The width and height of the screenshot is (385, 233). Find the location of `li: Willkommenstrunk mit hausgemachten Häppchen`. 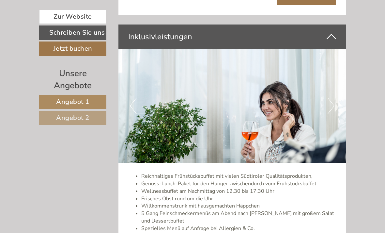

li: Willkommenstrunk mit hausgemachten Häppchen is located at coordinates (239, 205).